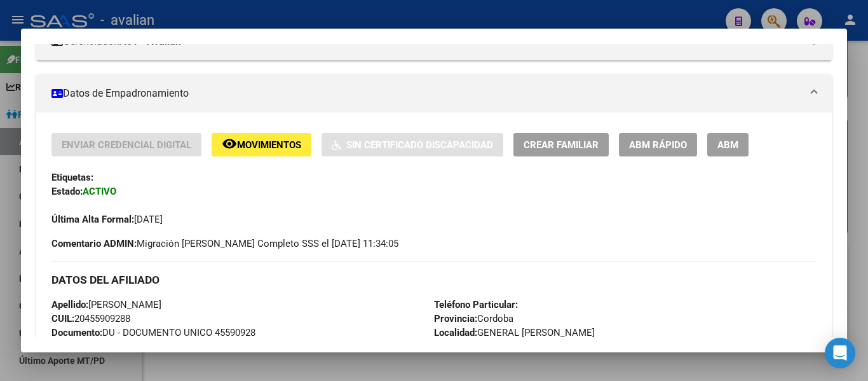 This screenshot has width=868, height=381. I want to click on strong: ACTIVO, so click(100, 191).